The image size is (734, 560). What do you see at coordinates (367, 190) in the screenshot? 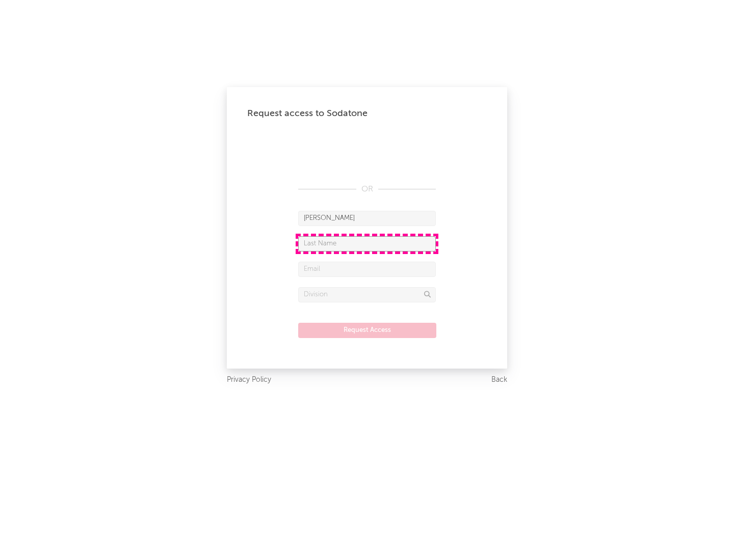
I see `div: OR` at bounding box center [367, 190].